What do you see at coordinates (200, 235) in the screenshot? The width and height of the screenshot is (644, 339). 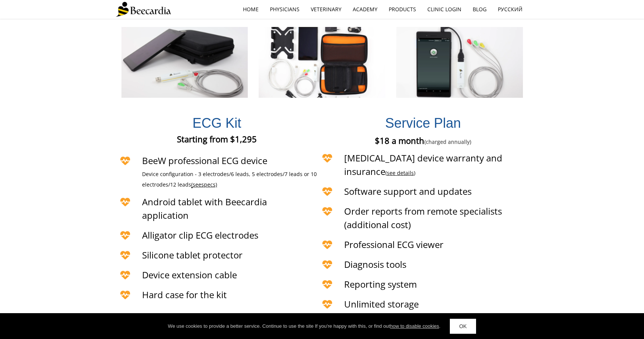 I see `span: Alligator clip ECG electrodes` at bounding box center [200, 235].